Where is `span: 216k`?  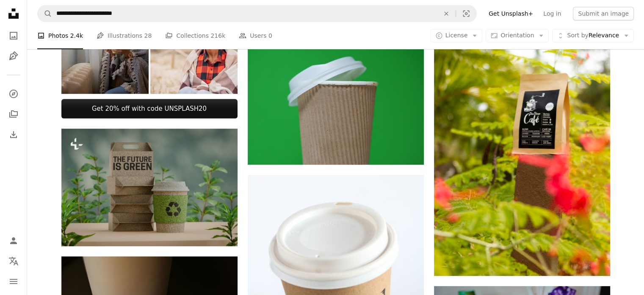 span: 216k is located at coordinates (218, 35).